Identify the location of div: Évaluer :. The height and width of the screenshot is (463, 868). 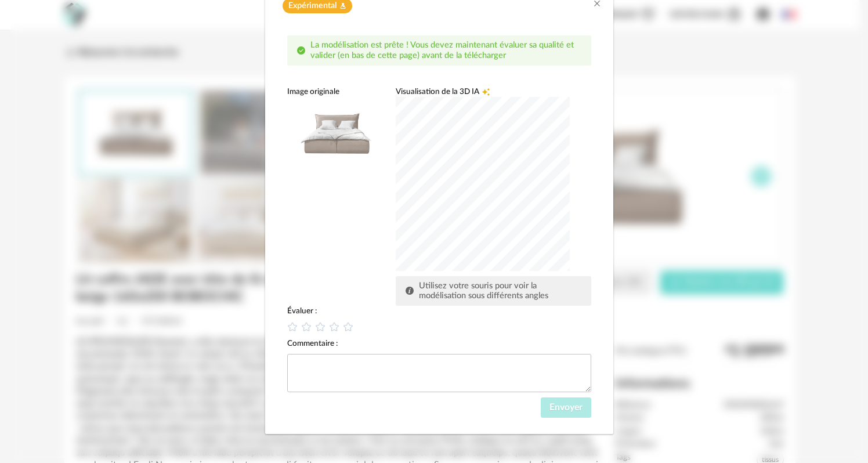
(439, 311).